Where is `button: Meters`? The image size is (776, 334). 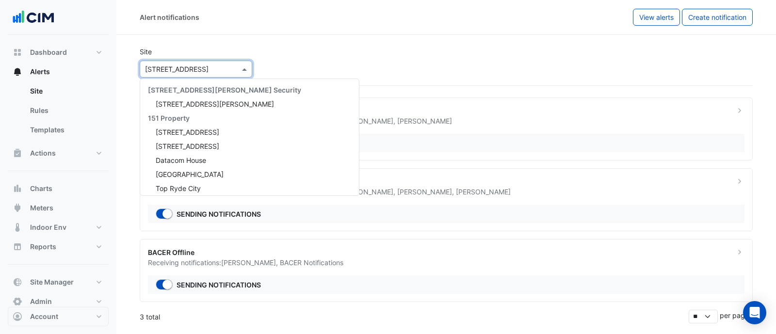
button: Meters is located at coordinates (58, 208).